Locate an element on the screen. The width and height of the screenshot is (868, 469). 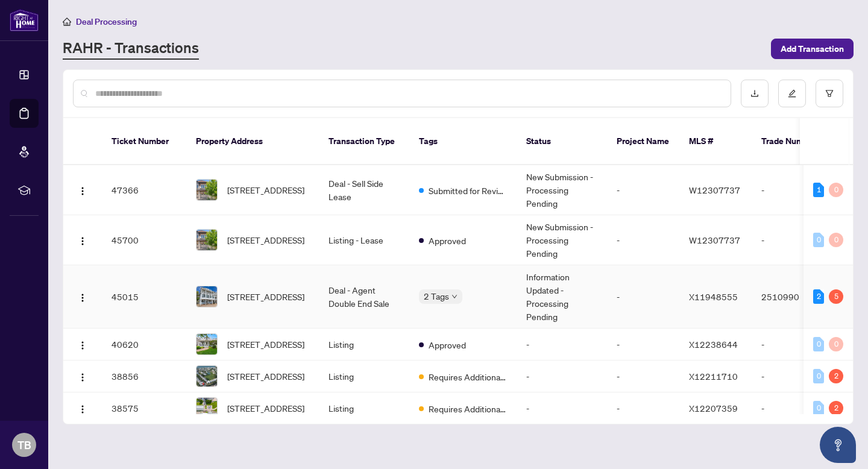
span: filter is located at coordinates (830, 93).